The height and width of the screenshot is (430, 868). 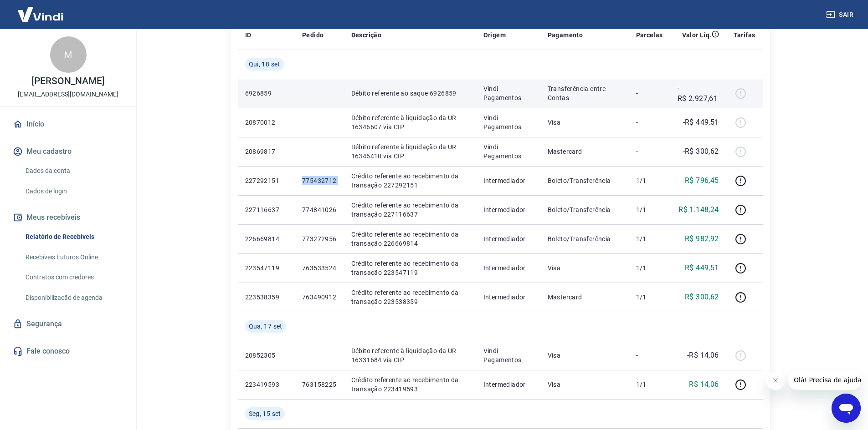 I want to click on p: 226669814, so click(x=266, y=239).